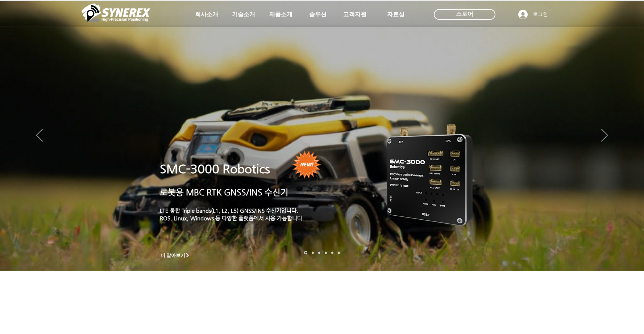 The height and width of the screenshot is (334, 644). What do you see at coordinates (319, 253) in the screenshot?
I see `a: 측량 IoT` at bounding box center [319, 253].